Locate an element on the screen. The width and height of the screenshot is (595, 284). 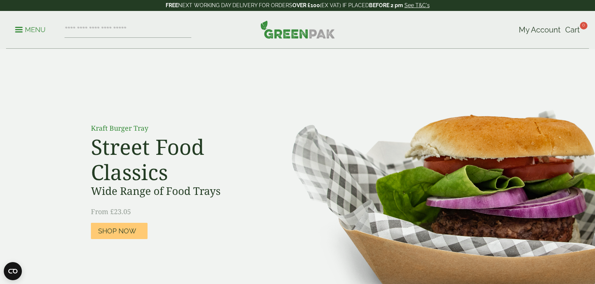
span: 0 is located at coordinates (583, 26).